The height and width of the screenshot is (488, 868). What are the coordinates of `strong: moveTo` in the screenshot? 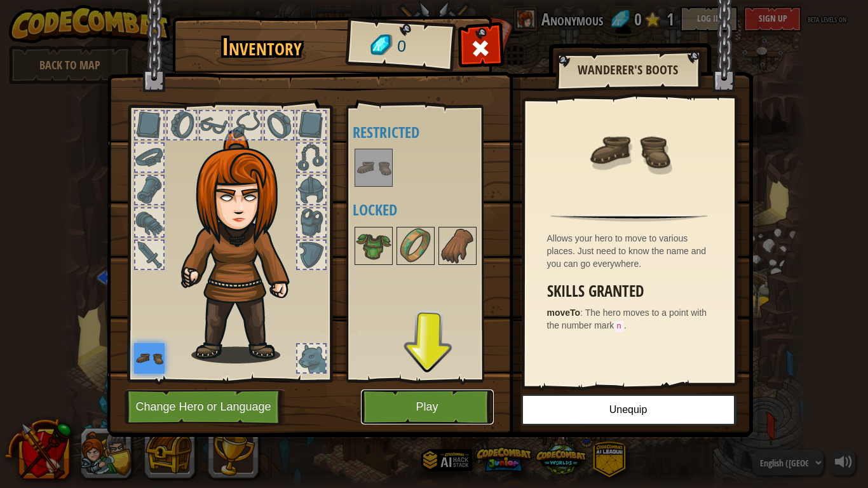 It's located at (564, 313).